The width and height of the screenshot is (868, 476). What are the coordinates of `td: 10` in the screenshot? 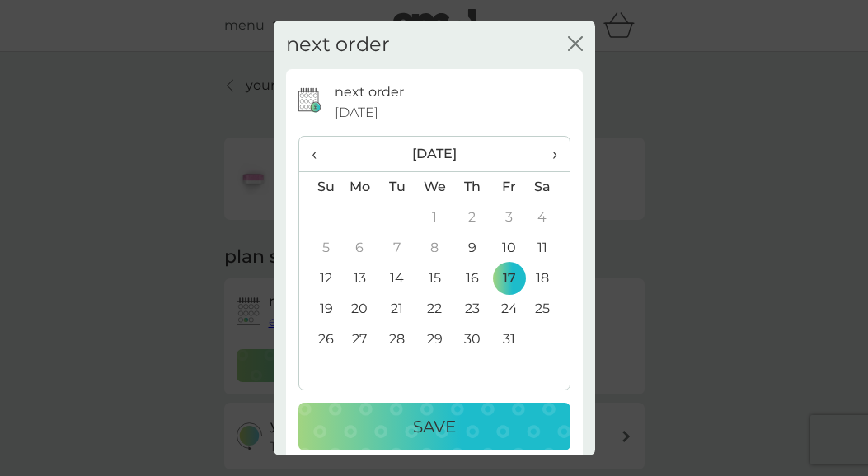 It's located at (509, 248).